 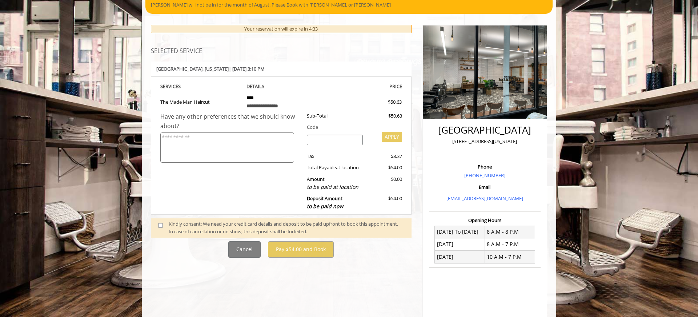 What do you see at coordinates (385, 183) in the screenshot?
I see `div: $0.00` at bounding box center [385, 183].